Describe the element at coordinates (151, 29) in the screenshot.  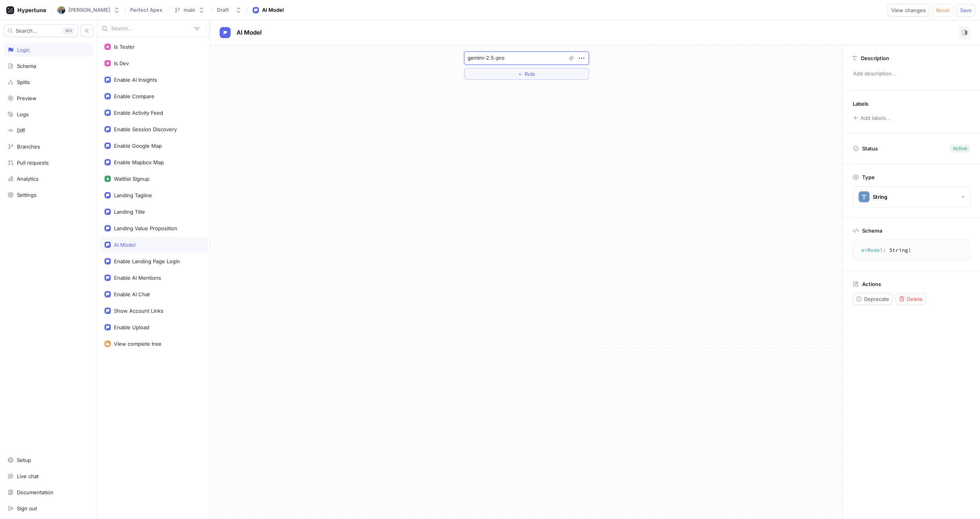
I see `input: Search...` at that location.